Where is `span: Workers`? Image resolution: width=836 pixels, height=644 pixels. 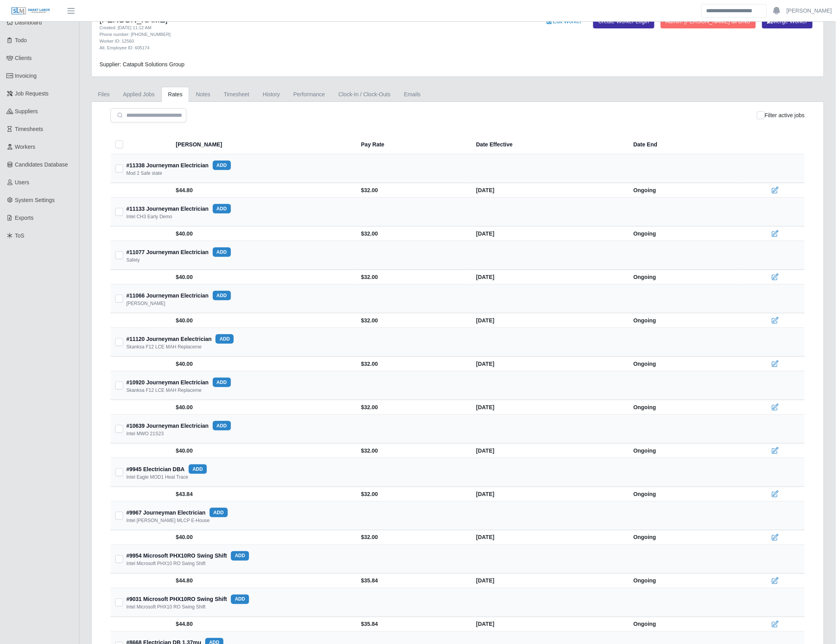
span: Workers is located at coordinates (25, 147).